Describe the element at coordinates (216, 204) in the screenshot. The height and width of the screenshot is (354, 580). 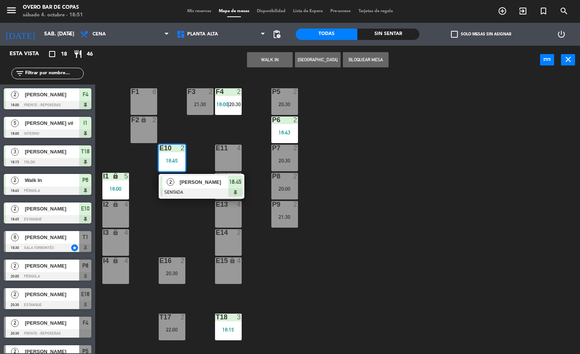
I see `div: E13` at that location.